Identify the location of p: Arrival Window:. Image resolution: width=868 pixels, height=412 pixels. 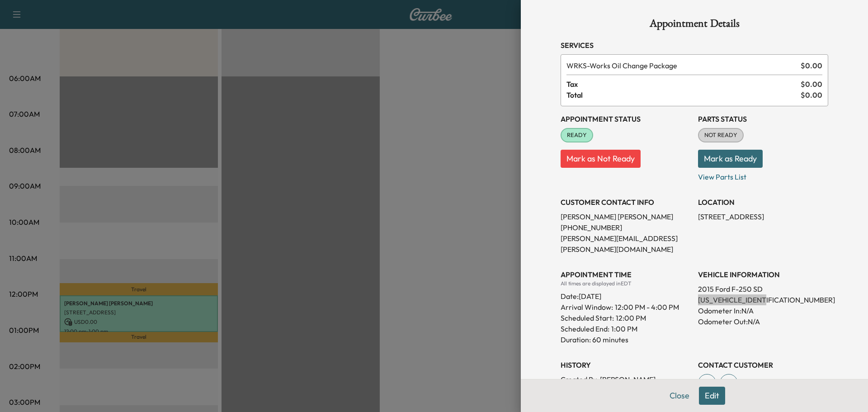
(626, 307).